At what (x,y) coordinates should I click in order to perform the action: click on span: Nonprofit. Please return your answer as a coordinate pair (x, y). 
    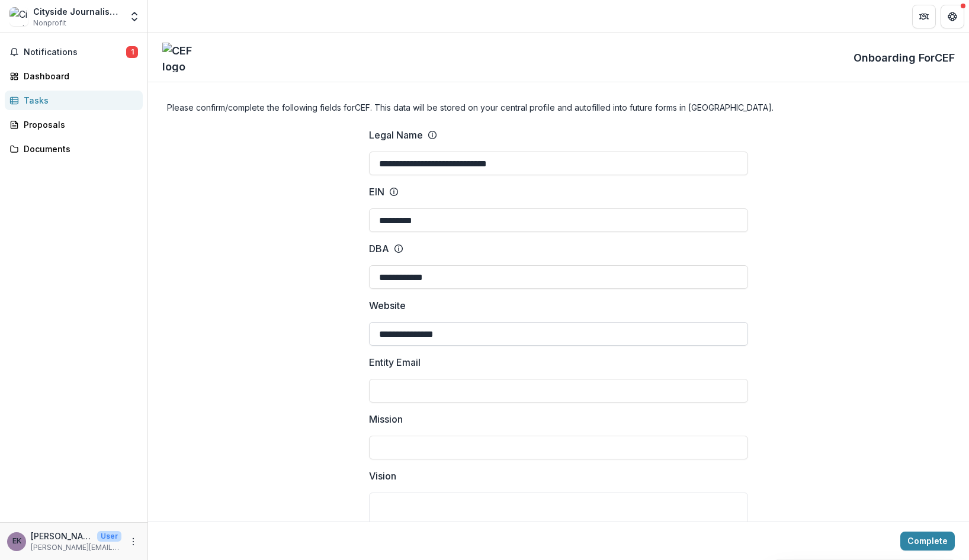
    Looking at the image, I should click on (50, 23).